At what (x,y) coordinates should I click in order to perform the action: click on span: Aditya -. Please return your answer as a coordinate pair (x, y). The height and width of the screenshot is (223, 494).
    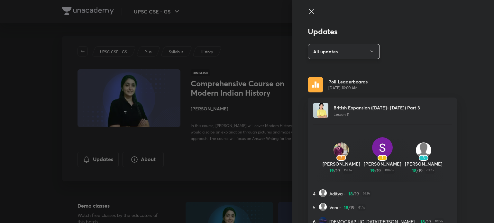
    Looking at the image, I should click on (337, 194).